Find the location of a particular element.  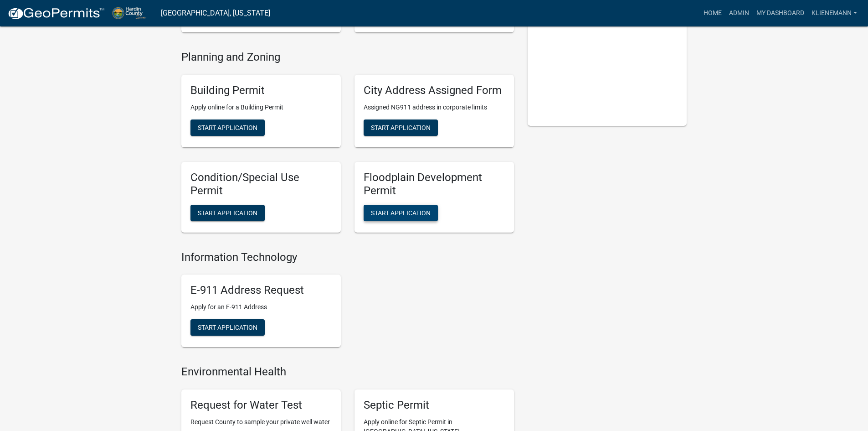

h5: Building Permit is located at coordinates (261, 90).